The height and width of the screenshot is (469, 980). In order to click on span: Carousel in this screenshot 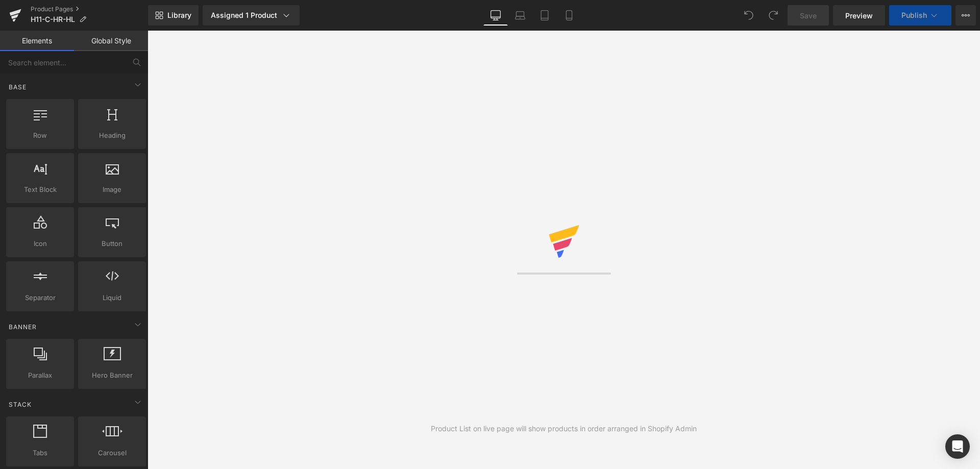, I will do `click(112, 453)`.